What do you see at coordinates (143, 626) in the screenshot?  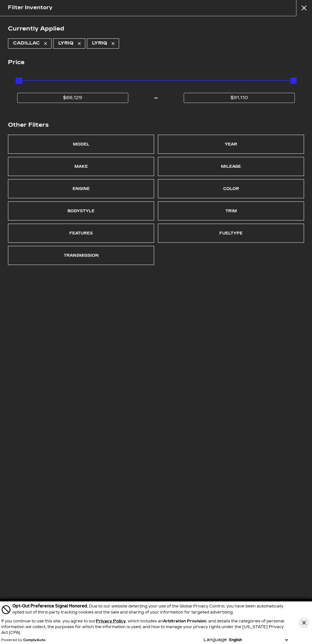 I see `p: If you continue to use this site, you agree to our , which includes an , and details the categori...` at bounding box center [143, 626].